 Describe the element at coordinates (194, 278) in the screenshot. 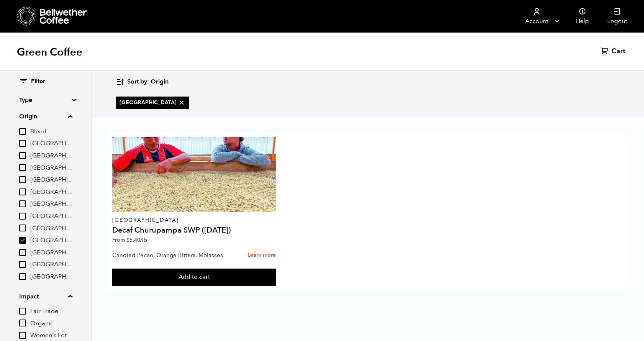

I see `button: Add to cart` at that location.